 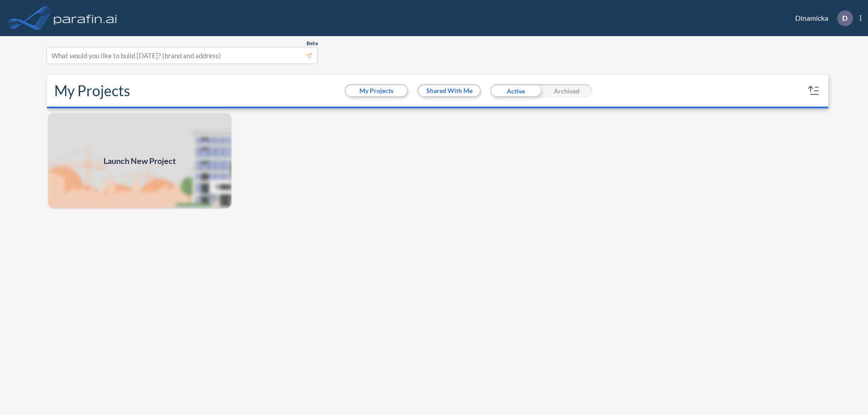 I want to click on button: sort, so click(x=814, y=91).